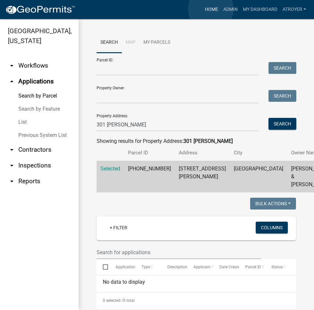 This screenshot has width=314, height=310. Describe the element at coordinates (196, 300) in the screenshot. I see `div: 0 total` at that location.